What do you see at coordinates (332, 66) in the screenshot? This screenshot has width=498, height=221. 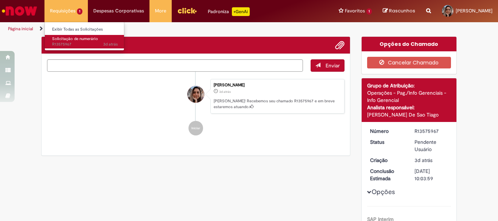 I see `span: Enviar` at bounding box center [332, 66].